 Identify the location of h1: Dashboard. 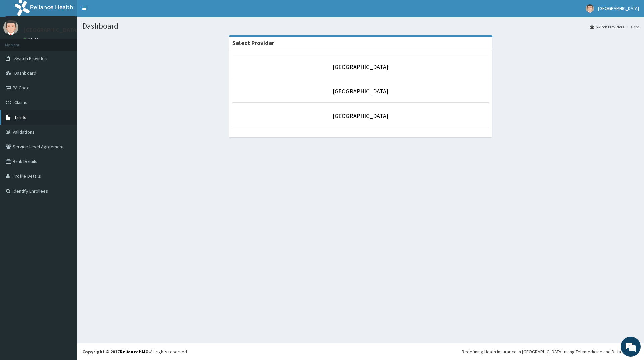
(360, 26).